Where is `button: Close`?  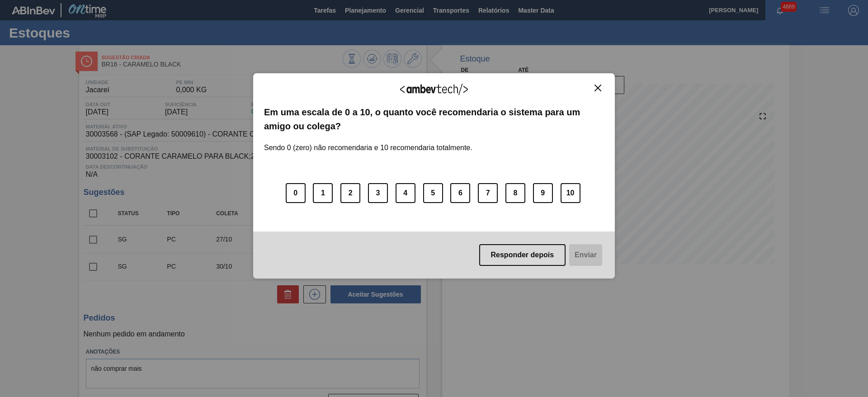
button: Close is located at coordinates (597, 88).